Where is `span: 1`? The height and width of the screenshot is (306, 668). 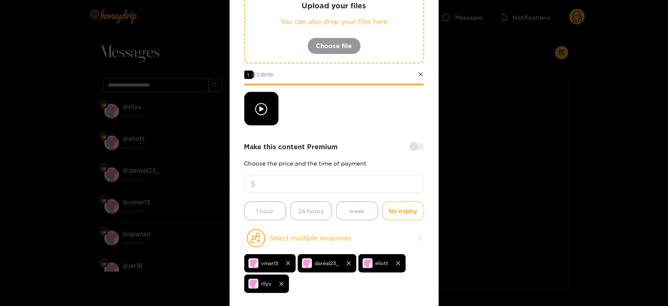 span: 1 is located at coordinates (248, 75).